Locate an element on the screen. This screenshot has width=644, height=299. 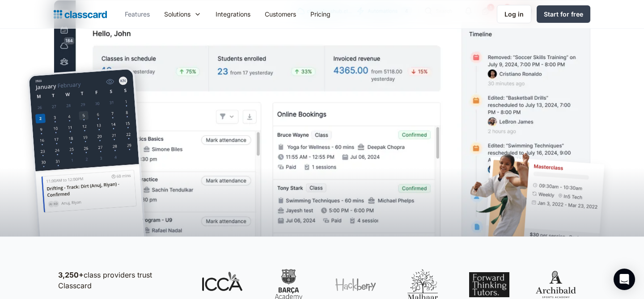
a: Customers is located at coordinates (280, 14).